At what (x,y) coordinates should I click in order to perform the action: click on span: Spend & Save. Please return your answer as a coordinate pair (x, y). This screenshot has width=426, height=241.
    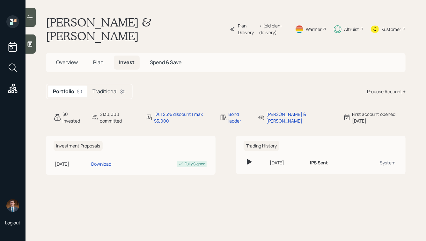
    Looking at the image, I should click on (165, 62).